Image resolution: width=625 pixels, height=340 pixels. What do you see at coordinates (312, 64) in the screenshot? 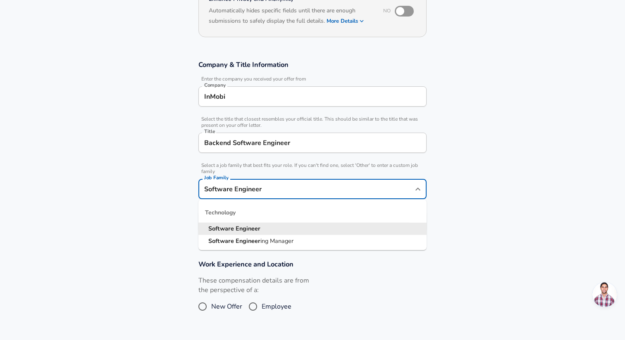
I see `h3: Company & Title Information` at bounding box center [312, 64].